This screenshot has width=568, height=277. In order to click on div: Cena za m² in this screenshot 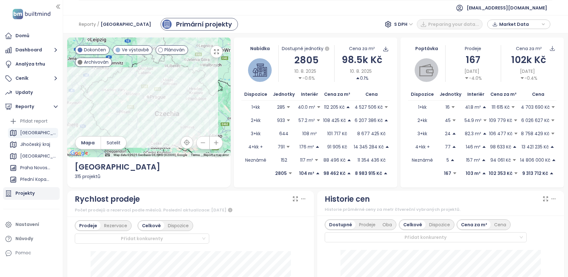, I will do `click(362, 49)`.